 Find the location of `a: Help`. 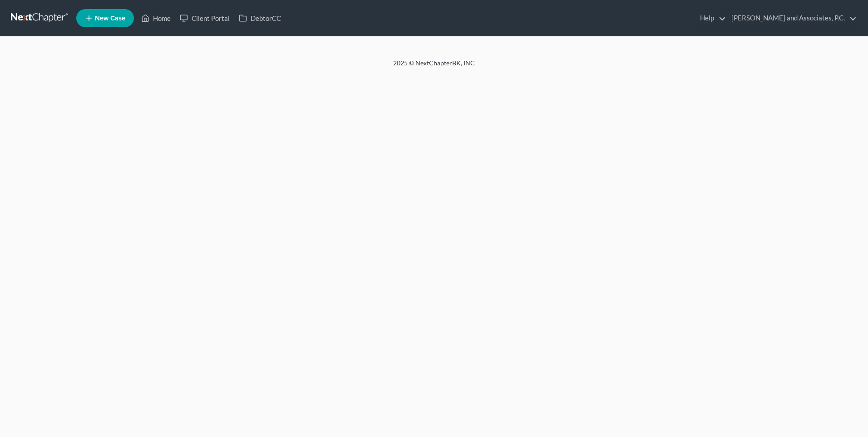

a: Help is located at coordinates (710, 18).